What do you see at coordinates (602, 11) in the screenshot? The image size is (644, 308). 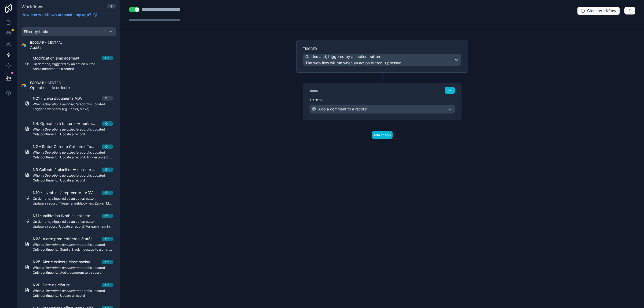 I see `span: Clone workflow` at bounding box center [602, 11].